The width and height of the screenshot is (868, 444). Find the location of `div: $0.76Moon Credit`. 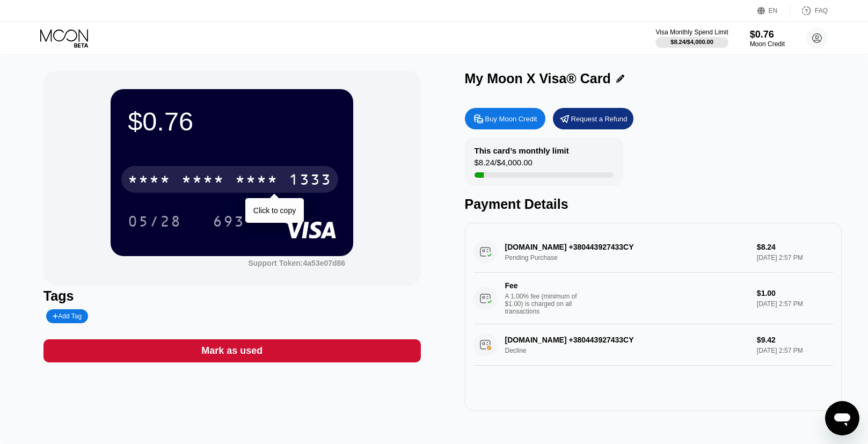

div: $0.76Moon Credit is located at coordinates (767, 38).